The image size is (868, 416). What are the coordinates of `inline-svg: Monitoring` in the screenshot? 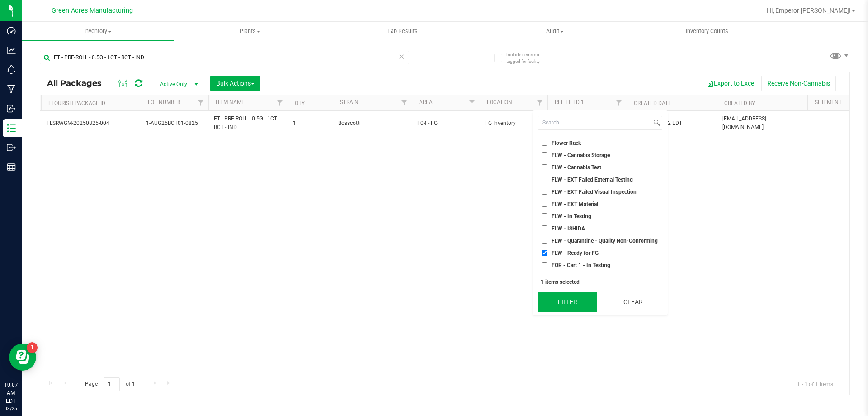 It's located at (12, 69).